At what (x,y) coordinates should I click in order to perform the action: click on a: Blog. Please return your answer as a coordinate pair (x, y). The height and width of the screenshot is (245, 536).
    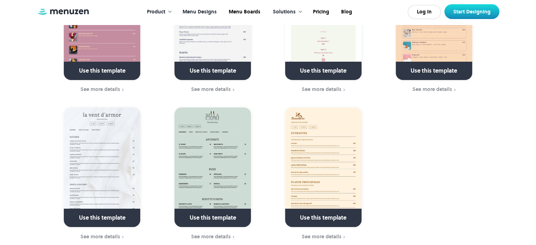
    Looking at the image, I should click on (346, 12).